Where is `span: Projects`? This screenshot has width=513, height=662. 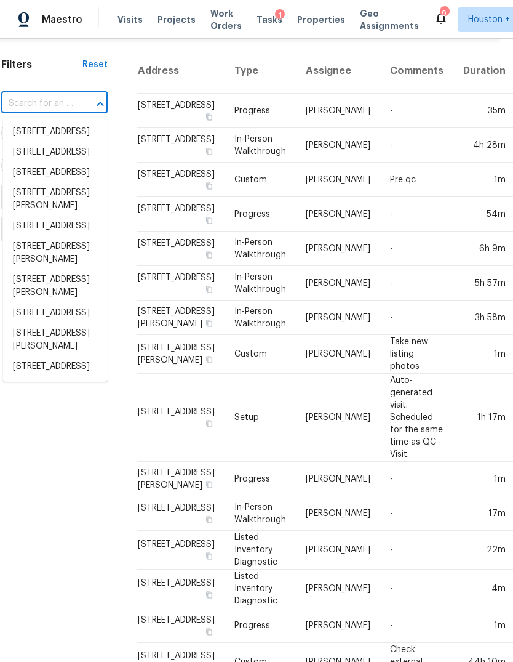
span: Projects is located at coordinates (177, 20).